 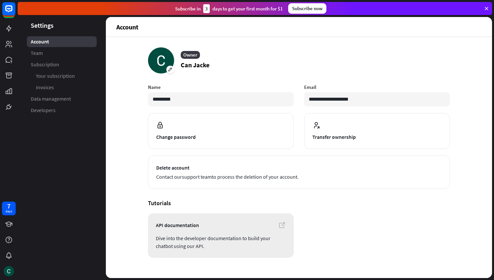 I want to click on span: Account, so click(x=40, y=41).